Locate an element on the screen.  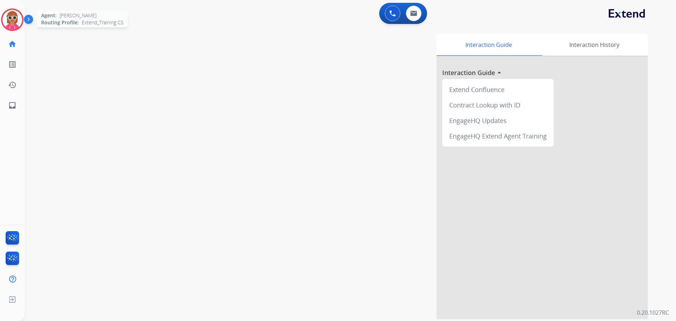
div: Contract Lookup with ID is located at coordinates (498, 105).